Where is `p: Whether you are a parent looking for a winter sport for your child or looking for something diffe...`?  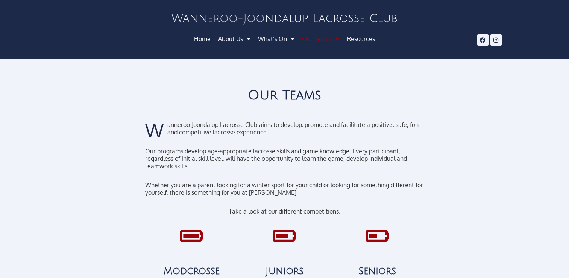 p: Whether you are a parent looking for a winter sport for your child or looking for something diffe... is located at coordinates (284, 189).